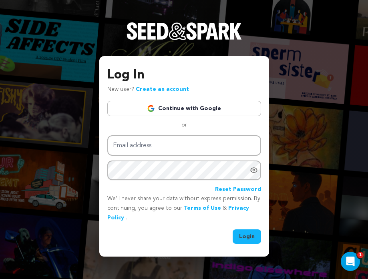  What do you see at coordinates (184, 108) in the screenshot?
I see `a: Continue with Google` at bounding box center [184, 108].